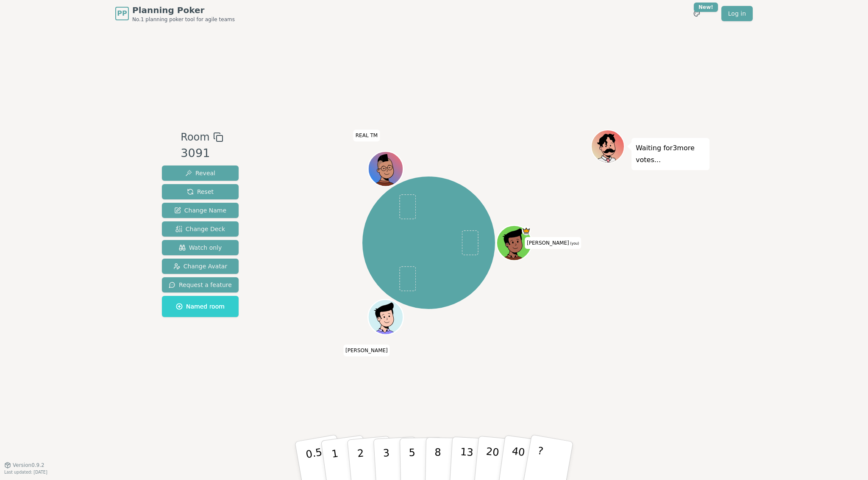 This screenshot has height=480, width=868. What do you see at coordinates (175, 13) in the screenshot?
I see `a: PPPlanning PokerNo.1 planning poker tool for agile teams` at bounding box center [175, 13].